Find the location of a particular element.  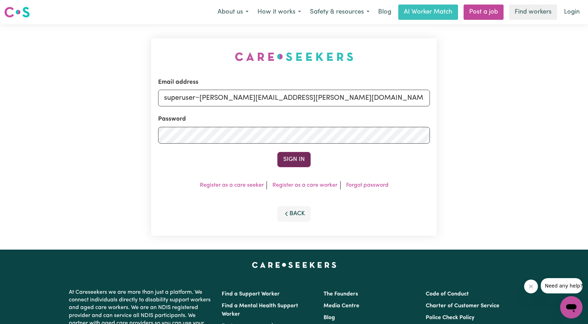

a: Find a Mental Health Support Worker is located at coordinates (260, 310).